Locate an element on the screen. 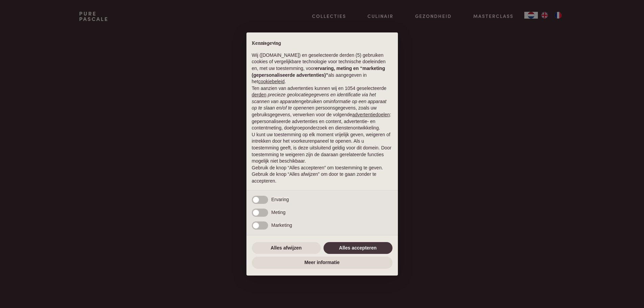 This screenshot has width=644, height=308. p: Ten aanzien van advertenties kunnen wij en 1054 geselecteerde gebruiken om en persoonsgegevens, z... is located at coordinates (322, 108).